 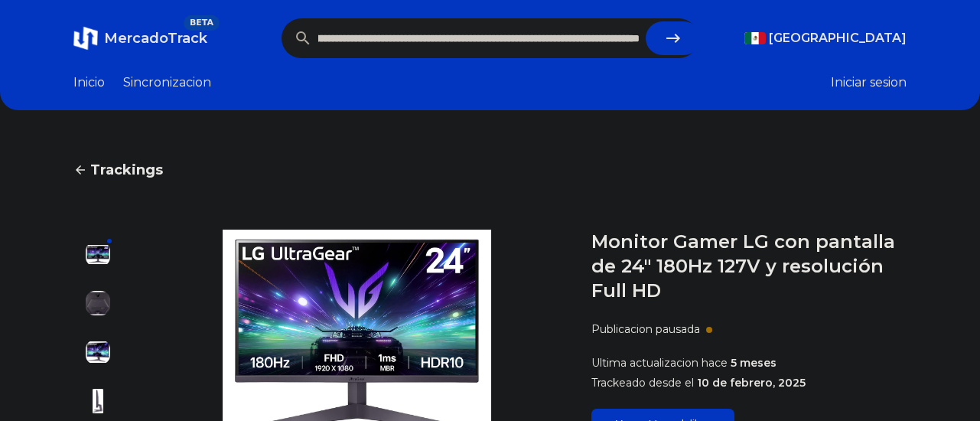 What do you see at coordinates (126, 170) in the screenshot?
I see `span: Trackings` at bounding box center [126, 170].